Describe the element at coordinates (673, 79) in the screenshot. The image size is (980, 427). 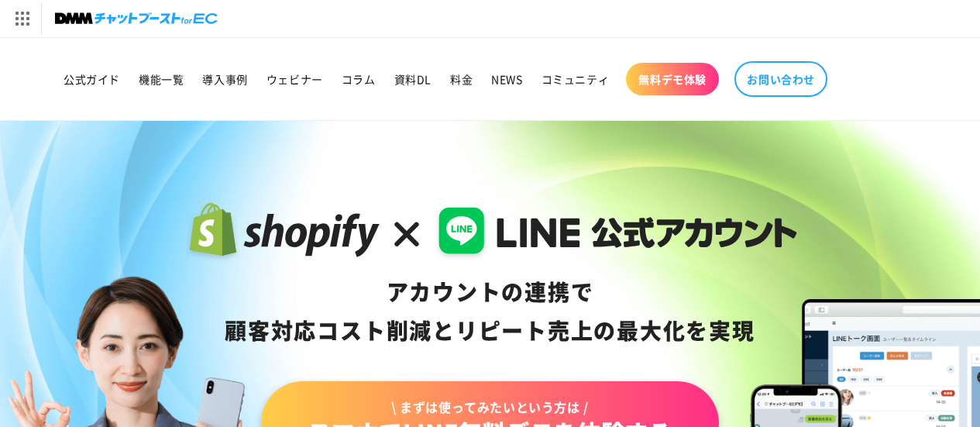
I see `span: 無料デモ体験` at that location.